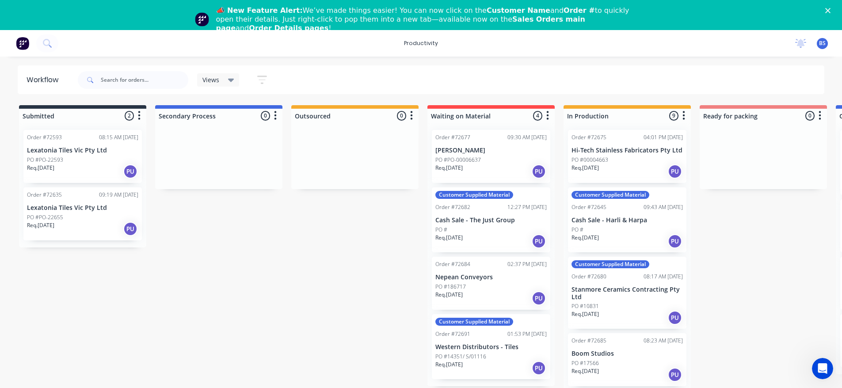 This screenshot has width=842, height=388. I want to click on span: BS, so click(822, 43).